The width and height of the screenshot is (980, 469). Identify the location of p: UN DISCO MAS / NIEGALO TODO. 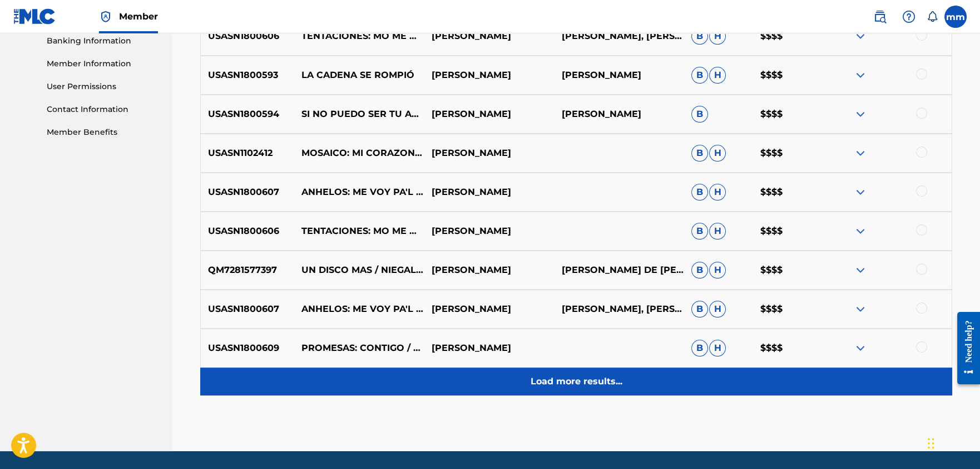
(360, 270).